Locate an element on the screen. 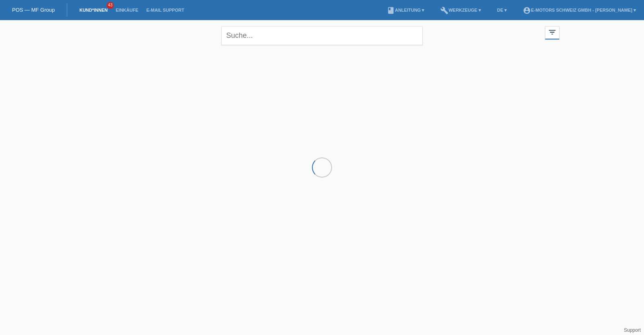  i: build is located at coordinates (444, 10).